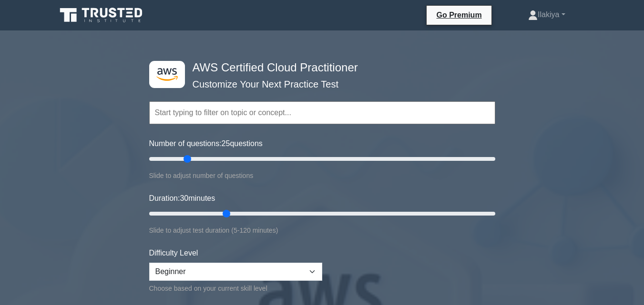 Image resolution: width=644 pixels, height=305 pixels. What do you see at coordinates (318, 67) in the screenshot?
I see `h4: AWS Certified Cloud Practitioner` at bounding box center [318, 67].